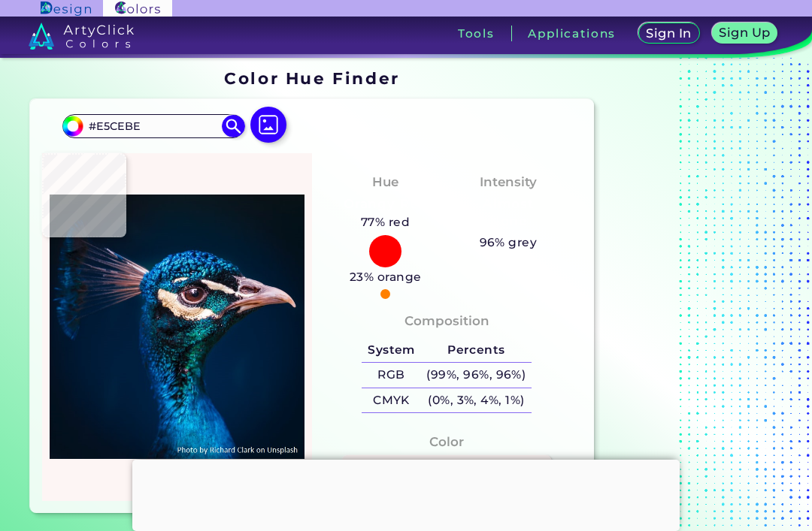  Describe the element at coordinates (571, 33) in the screenshot. I see `h3: Applications` at that location.